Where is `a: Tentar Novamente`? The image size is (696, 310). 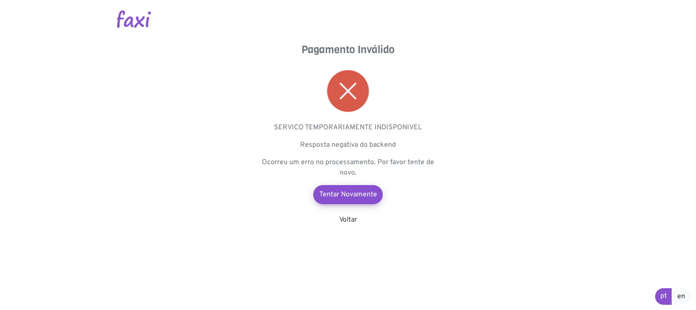 a: Tentar Novamente is located at coordinates (348, 194).